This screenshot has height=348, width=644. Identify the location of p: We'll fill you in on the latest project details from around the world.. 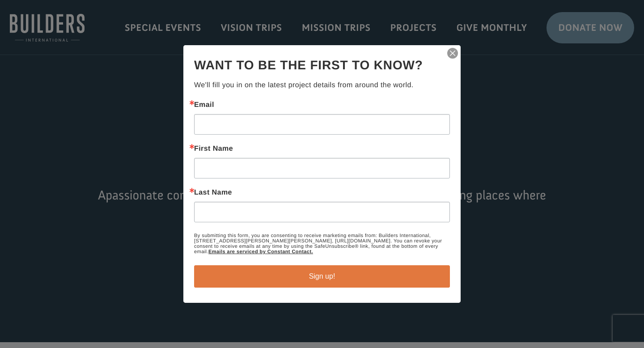
(322, 85).